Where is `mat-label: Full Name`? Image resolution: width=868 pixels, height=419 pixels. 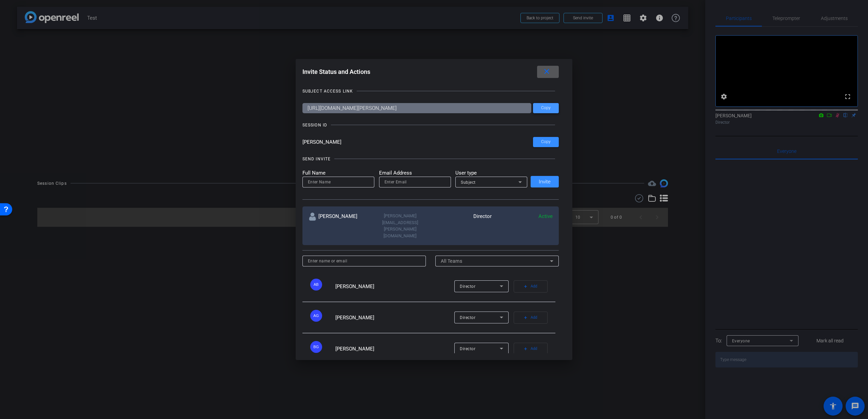
mat-label: Full Name is located at coordinates (338, 173).